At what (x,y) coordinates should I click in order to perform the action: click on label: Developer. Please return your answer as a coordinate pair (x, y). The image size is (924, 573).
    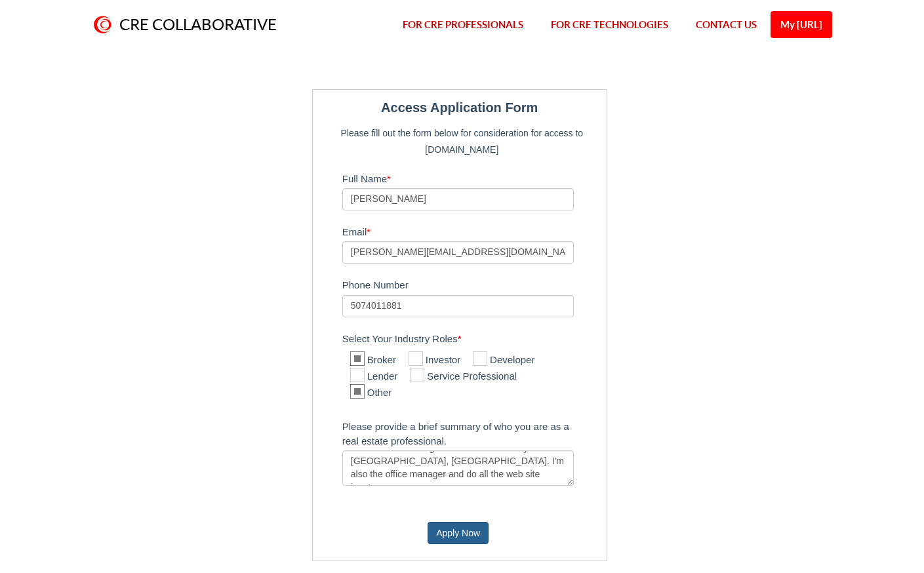
    Looking at the image, I should click on (504, 360).